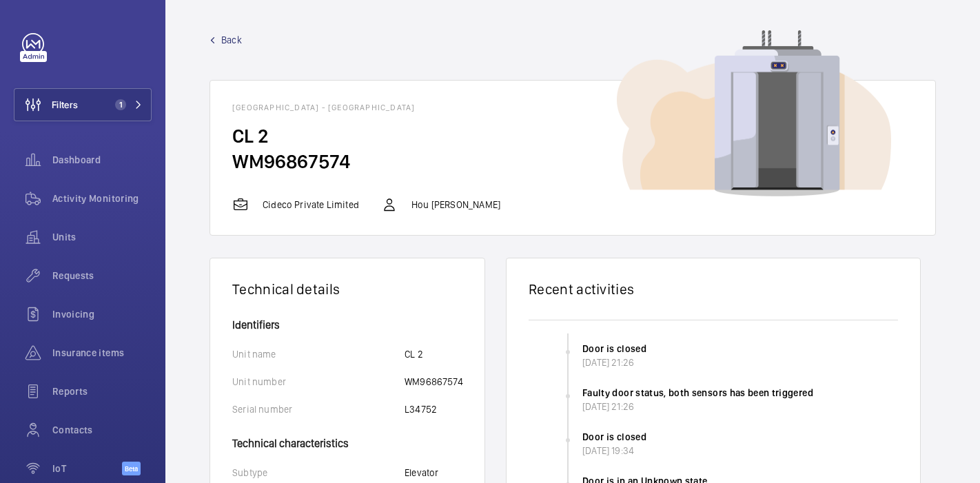  I want to click on span: Insurance items, so click(102, 353).